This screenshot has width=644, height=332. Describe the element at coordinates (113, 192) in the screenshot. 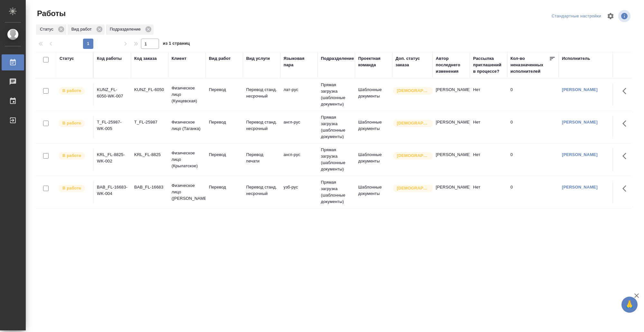

I see `td: BAB_FL-16683-WK-004` at that location.